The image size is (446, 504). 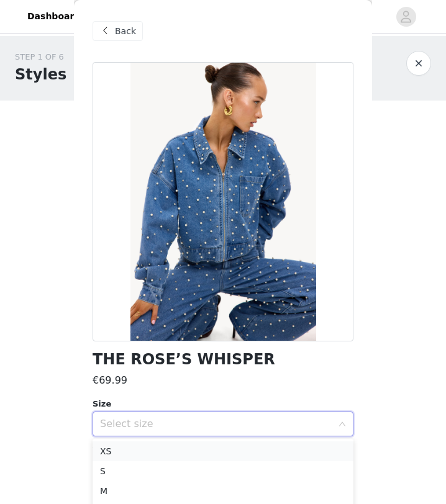 I want to click on li: S, so click(x=223, y=471).